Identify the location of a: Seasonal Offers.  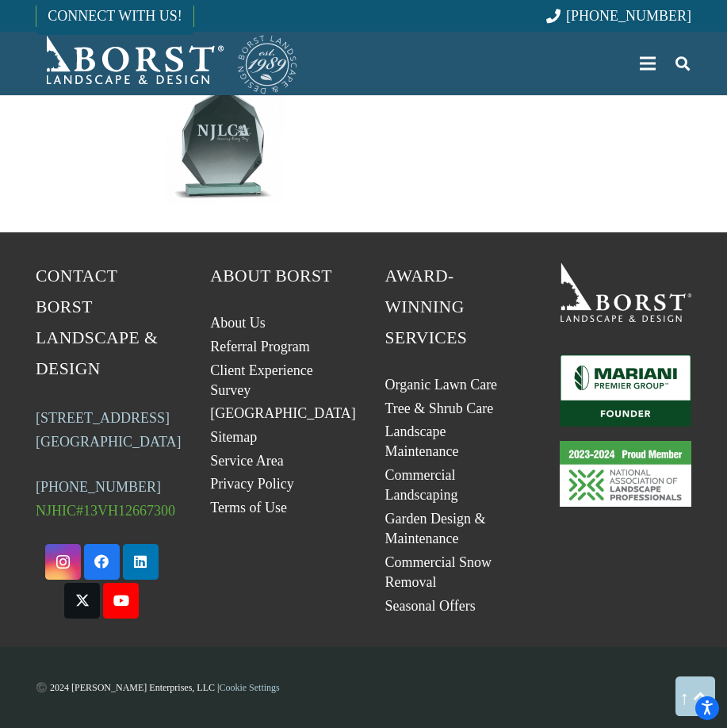
(430, 606).